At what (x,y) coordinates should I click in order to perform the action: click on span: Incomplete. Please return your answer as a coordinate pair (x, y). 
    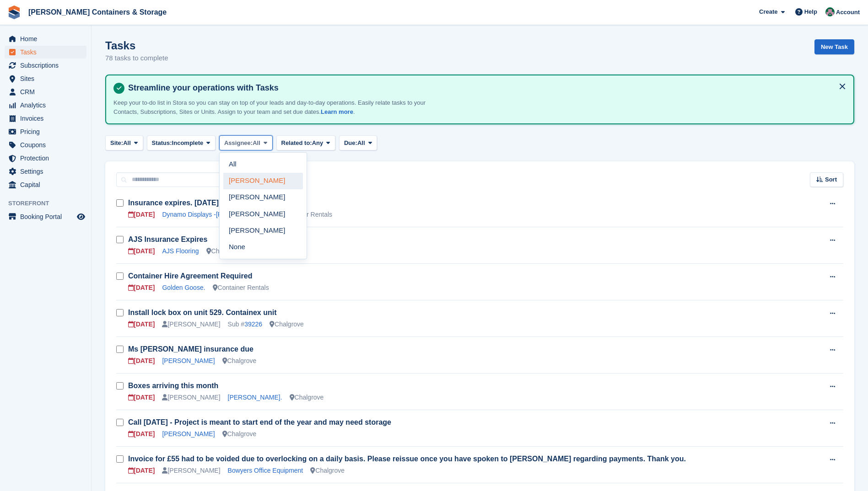
    Looking at the image, I should click on (187, 143).